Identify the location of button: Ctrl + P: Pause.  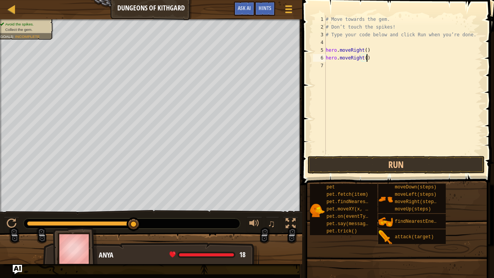
(12, 224).